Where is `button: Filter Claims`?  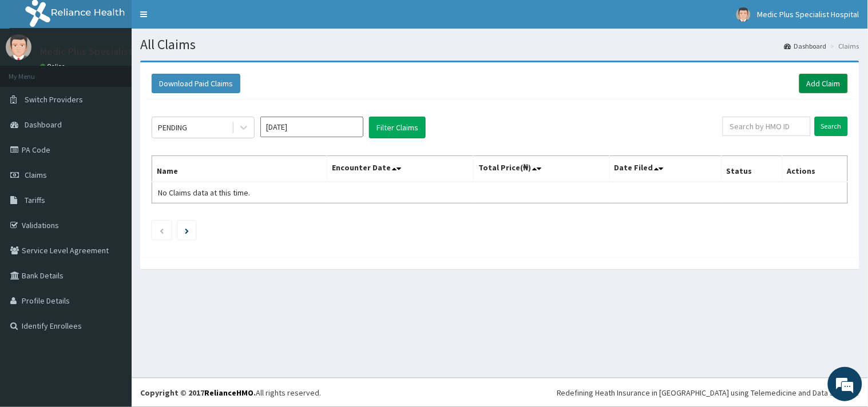 button: Filter Claims is located at coordinates (397, 127).